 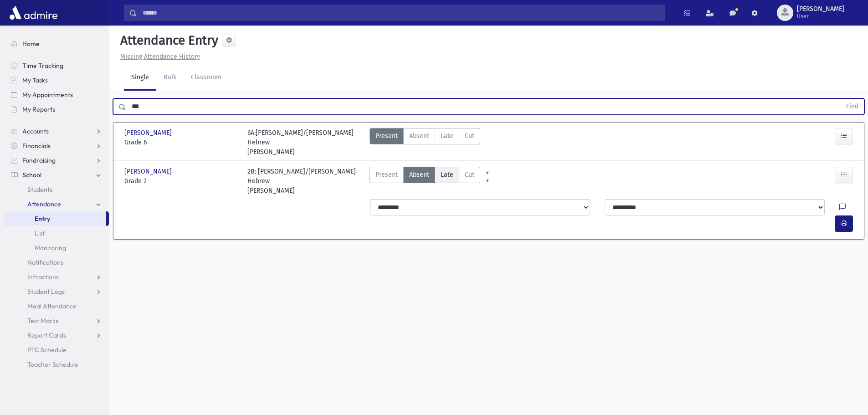 I want to click on a: Students, so click(x=56, y=189).